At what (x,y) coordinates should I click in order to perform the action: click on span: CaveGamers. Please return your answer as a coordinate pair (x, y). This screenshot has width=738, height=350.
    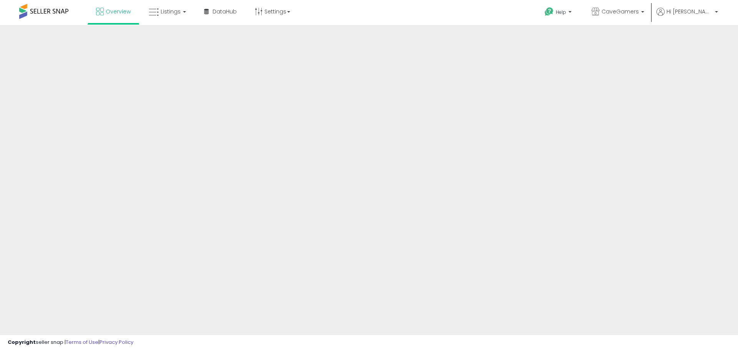
    Looking at the image, I should click on (620, 12).